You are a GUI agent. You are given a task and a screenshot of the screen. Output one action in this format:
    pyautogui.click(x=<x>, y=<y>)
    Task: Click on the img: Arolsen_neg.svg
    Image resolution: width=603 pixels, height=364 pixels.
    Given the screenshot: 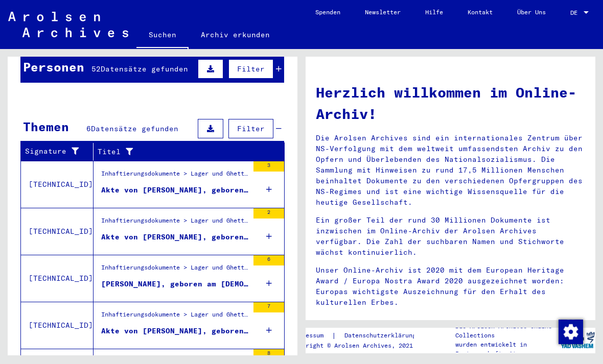 What is the action you would take?
    pyautogui.click(x=68, y=25)
    